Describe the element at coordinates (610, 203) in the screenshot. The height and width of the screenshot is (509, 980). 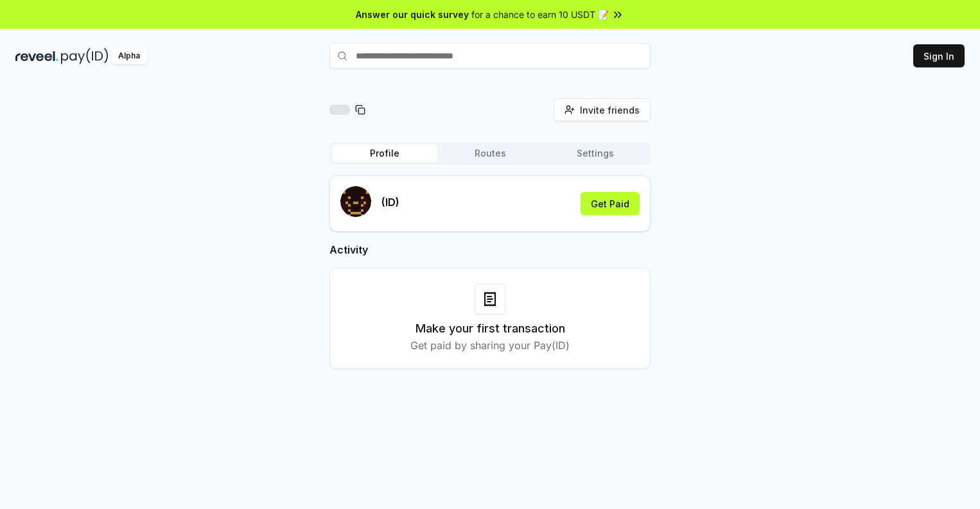
I see `button: Get Paid` at that location.